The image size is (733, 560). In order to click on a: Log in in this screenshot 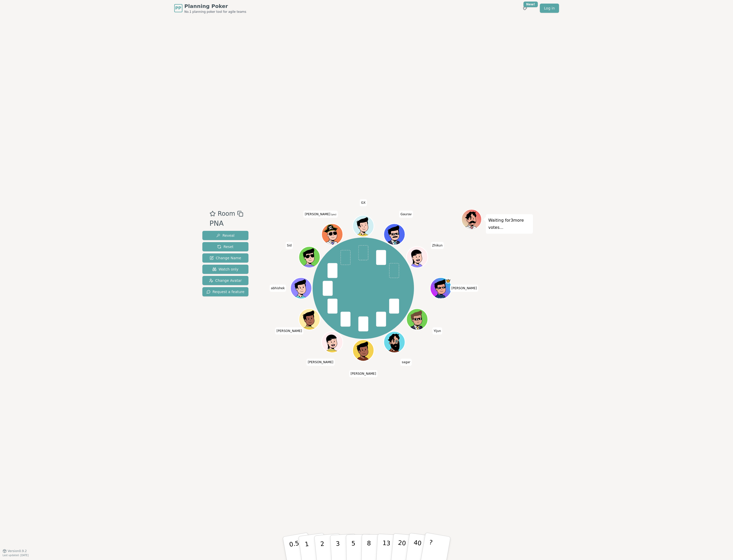, I will do `click(549, 8)`.